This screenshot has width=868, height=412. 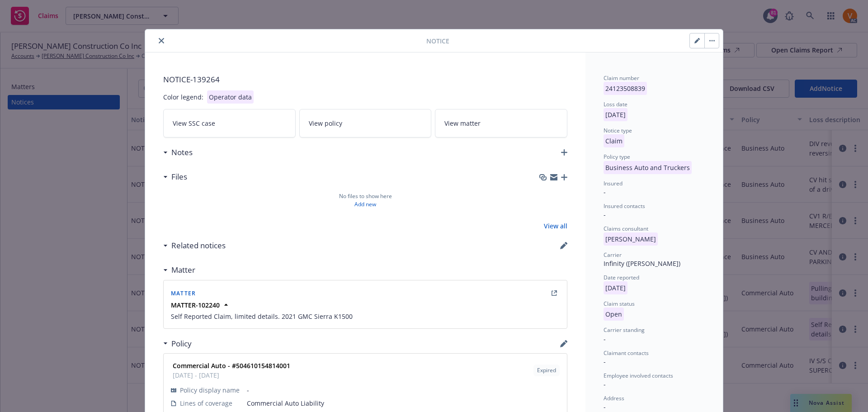 What do you see at coordinates (648, 168) in the screenshot?
I see `p: Business Auto and Truckers` at bounding box center [648, 168].